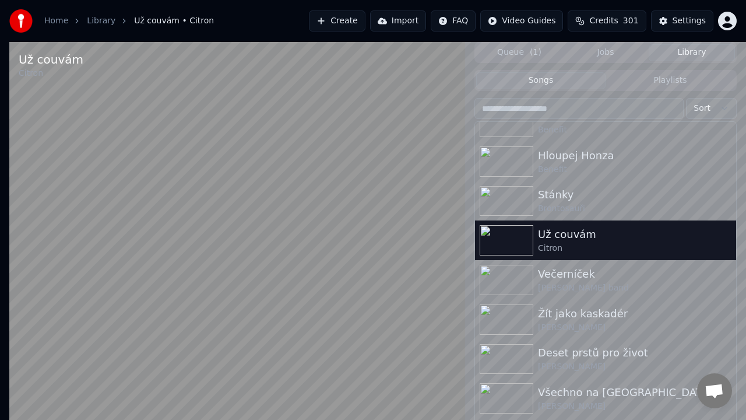 The image size is (746, 420). Describe the element at coordinates (715, 391) in the screenshot. I see `div: Otevřený chat` at that location.